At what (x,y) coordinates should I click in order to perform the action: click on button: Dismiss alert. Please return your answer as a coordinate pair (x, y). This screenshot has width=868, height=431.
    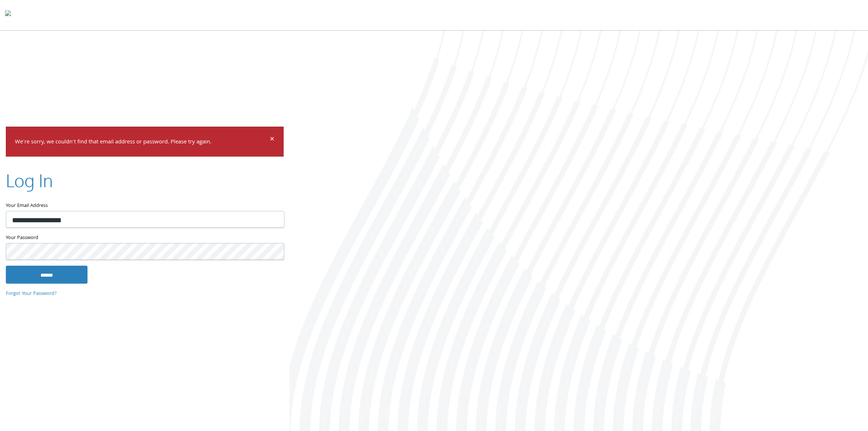
    Looking at the image, I should click on (272, 140).